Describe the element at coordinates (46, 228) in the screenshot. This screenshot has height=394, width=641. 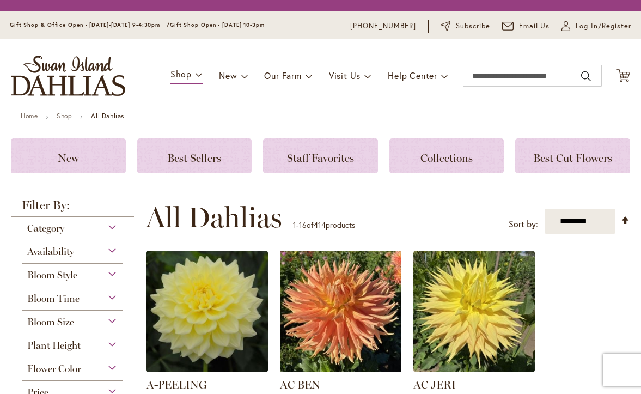
I see `span: Category` at that location.